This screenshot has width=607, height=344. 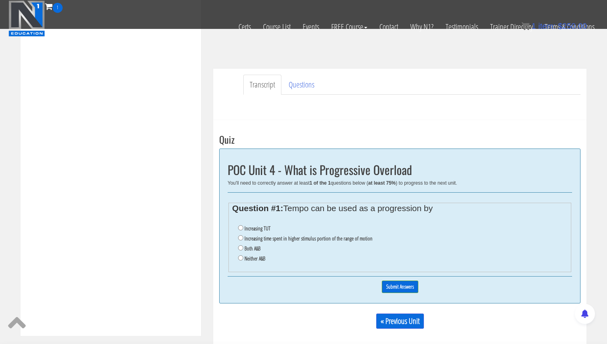 I want to click on a: Trainer Directory, so click(x=512, y=27).